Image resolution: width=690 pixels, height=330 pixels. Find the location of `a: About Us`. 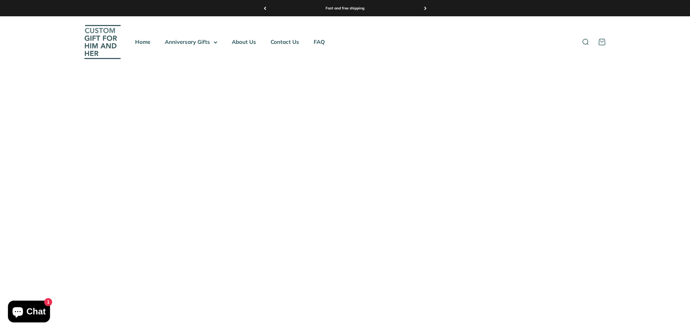

a: About Us is located at coordinates (244, 42).